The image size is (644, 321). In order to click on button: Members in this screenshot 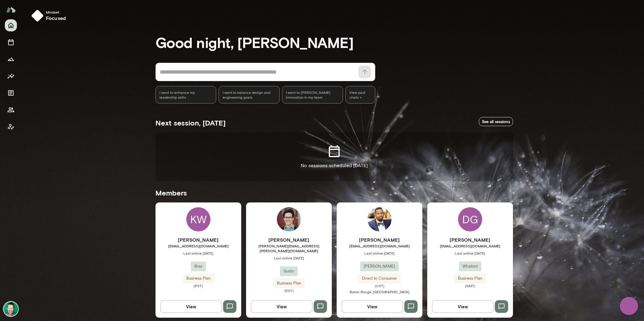, I will do `click(11, 110)`.